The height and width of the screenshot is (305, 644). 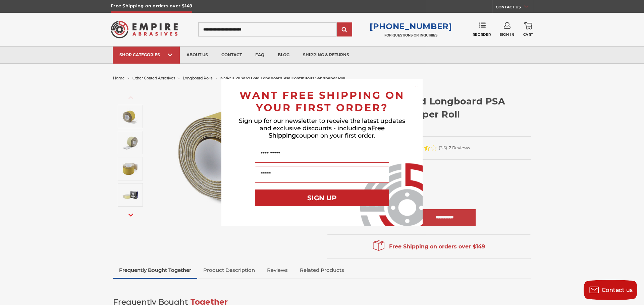 I want to click on button: Close dialog, so click(x=417, y=85).